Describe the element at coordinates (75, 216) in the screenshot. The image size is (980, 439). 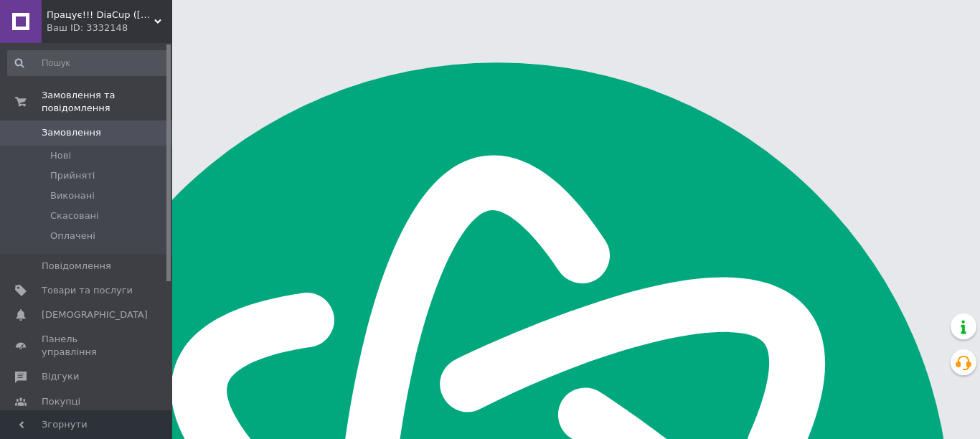
I see `span: Скасовані` at that location.